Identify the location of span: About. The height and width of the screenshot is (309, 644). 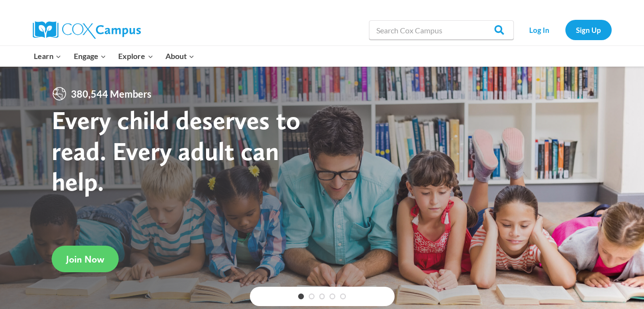
(180, 56).